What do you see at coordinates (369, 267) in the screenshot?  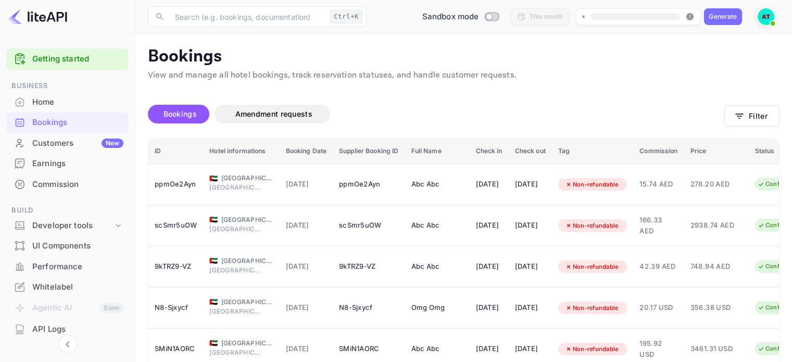 I see `div: 9kTRZ9-VZ` at bounding box center [369, 267].